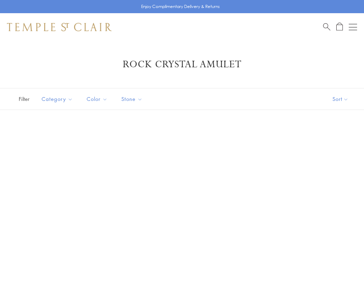 The image size is (364, 308). Describe the element at coordinates (180, 7) in the screenshot. I see `p: Enjoy Complimentary Delivery & Returns` at that location.